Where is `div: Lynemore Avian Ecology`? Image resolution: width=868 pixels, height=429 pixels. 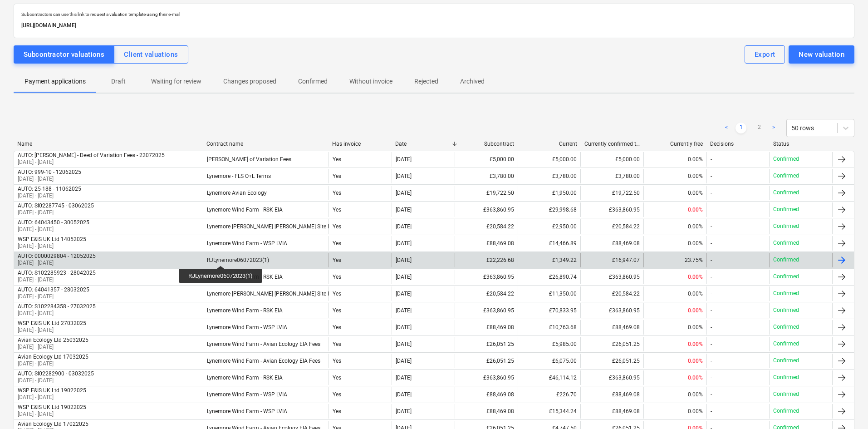 div: Lynemore Avian Ecology is located at coordinates (237, 193).